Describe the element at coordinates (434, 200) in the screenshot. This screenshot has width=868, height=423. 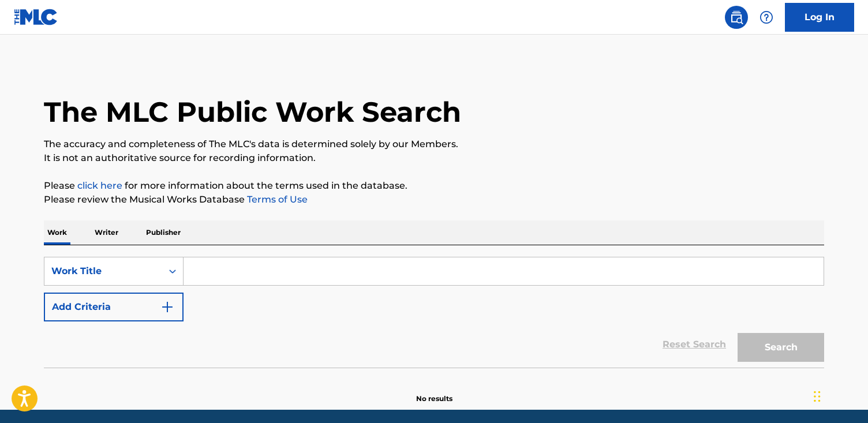
I see `p: Please review the Musical Works Database` at that location.